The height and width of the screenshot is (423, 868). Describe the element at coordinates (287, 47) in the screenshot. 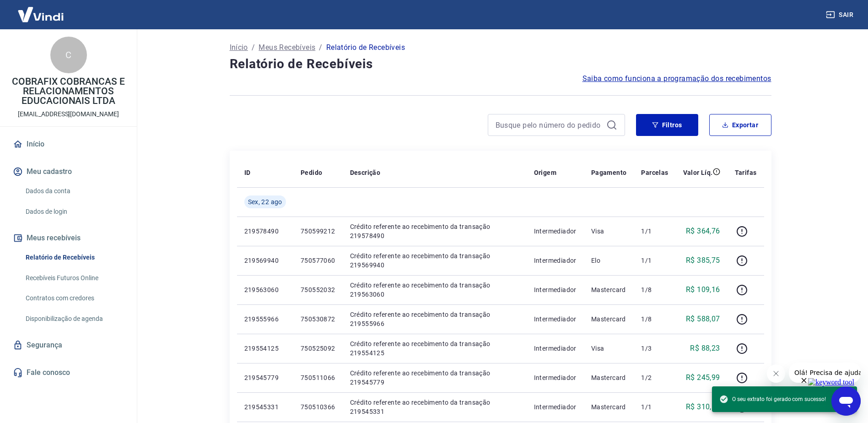

I see `p: Meus Recebíveis` at that location.